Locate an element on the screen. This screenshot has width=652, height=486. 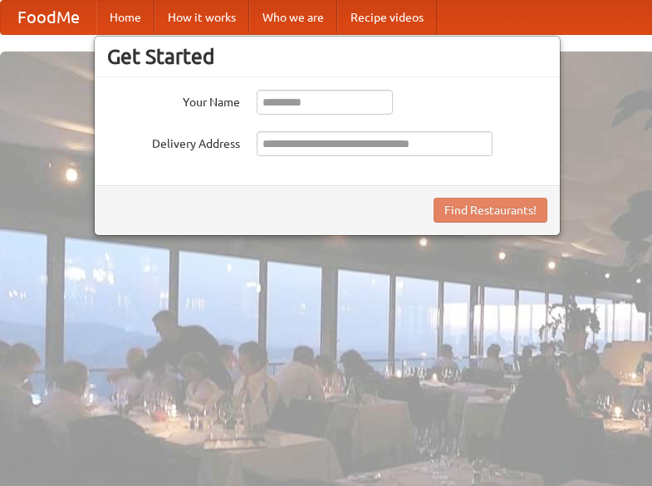
a: Who we are is located at coordinates (293, 17).